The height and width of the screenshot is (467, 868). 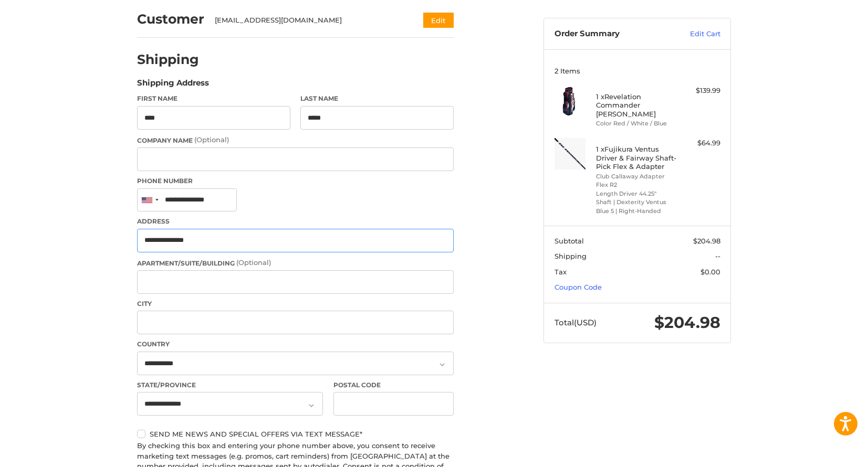 I want to click on h3: 2 Items, so click(x=637, y=71).